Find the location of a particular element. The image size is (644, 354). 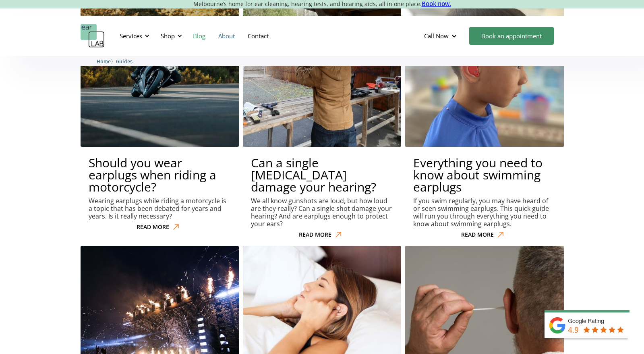

a: Book an appointment is located at coordinates (512, 36).